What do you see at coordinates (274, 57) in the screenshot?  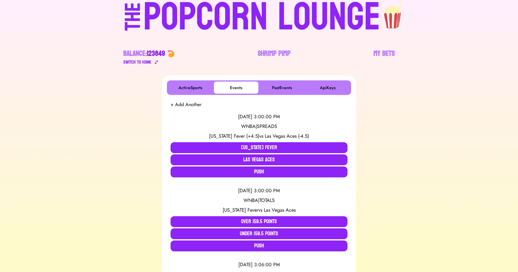 I see `a: Shrimp Pimp` at bounding box center [274, 57].